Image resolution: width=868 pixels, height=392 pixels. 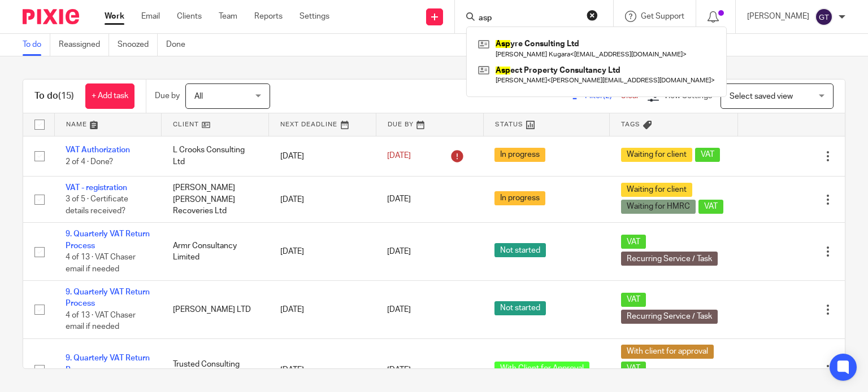 What do you see at coordinates (542, 369) in the screenshot?
I see `span: With Client for Approval` at bounding box center [542, 369].